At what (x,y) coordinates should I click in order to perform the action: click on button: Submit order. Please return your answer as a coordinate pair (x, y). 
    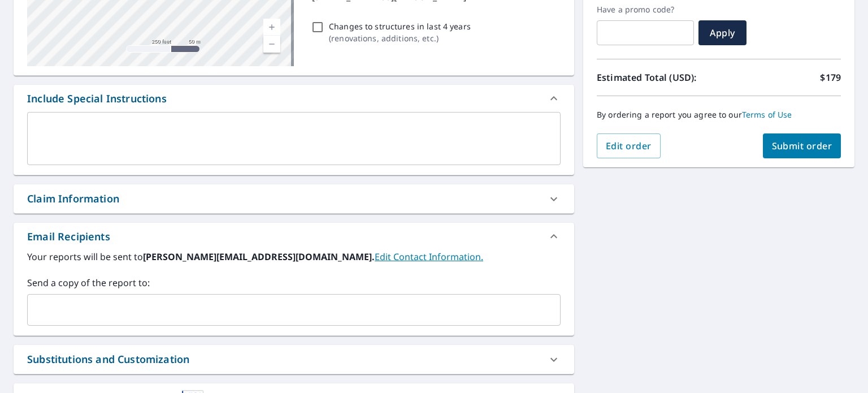
    Looking at the image, I should click on (802, 146).